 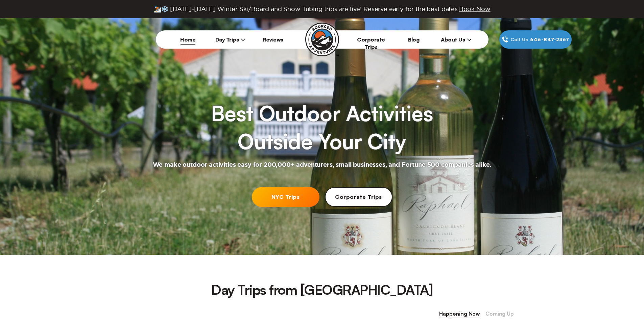 I want to click on span: Book Now, so click(x=475, y=9).